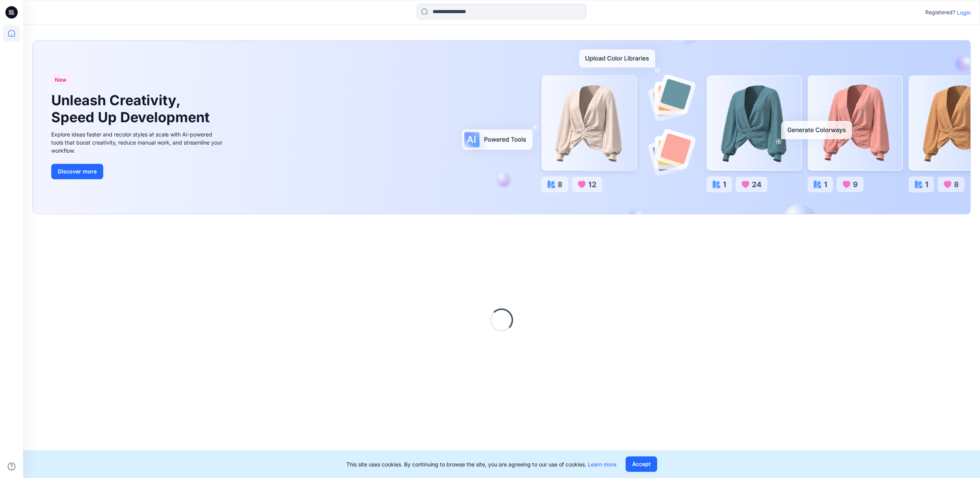 The width and height of the screenshot is (980, 478). What do you see at coordinates (138, 142) in the screenshot?
I see `div: Explore ideas faster and recolor styles at scale with AI-powered tools that boost creativity, red...` at bounding box center [138, 142].